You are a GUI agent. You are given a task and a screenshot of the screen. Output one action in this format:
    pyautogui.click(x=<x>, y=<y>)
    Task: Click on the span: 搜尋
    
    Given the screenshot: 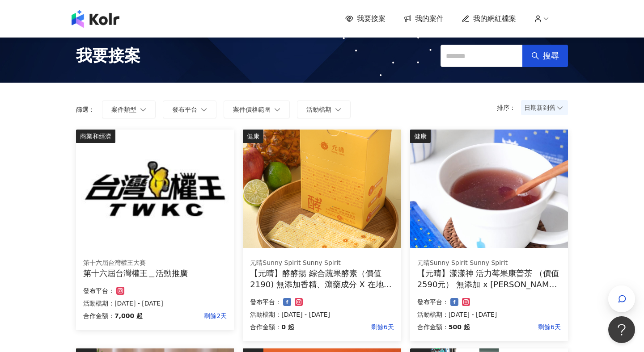 What is the action you would take?
    pyautogui.click(x=551, y=55)
    